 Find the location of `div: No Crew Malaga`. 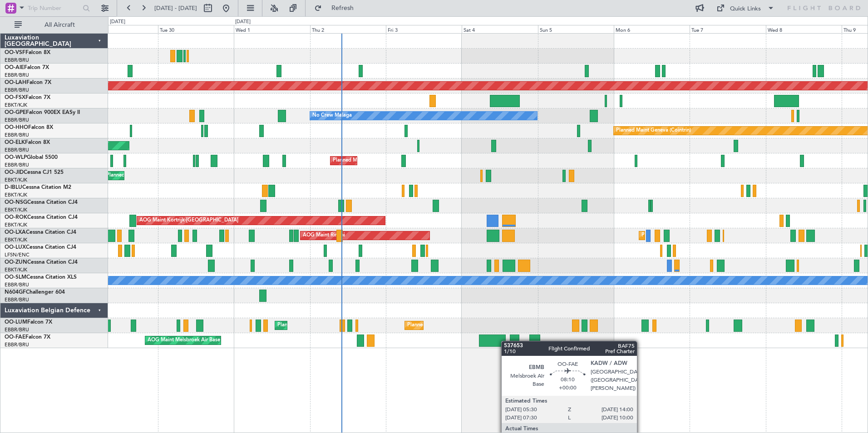

div: No Crew Malaga is located at coordinates (332, 116).